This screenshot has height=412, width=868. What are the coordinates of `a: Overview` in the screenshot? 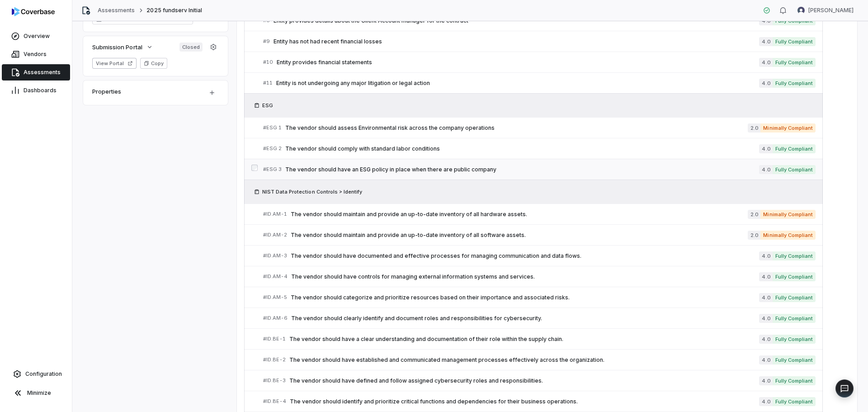 It's located at (36, 36).